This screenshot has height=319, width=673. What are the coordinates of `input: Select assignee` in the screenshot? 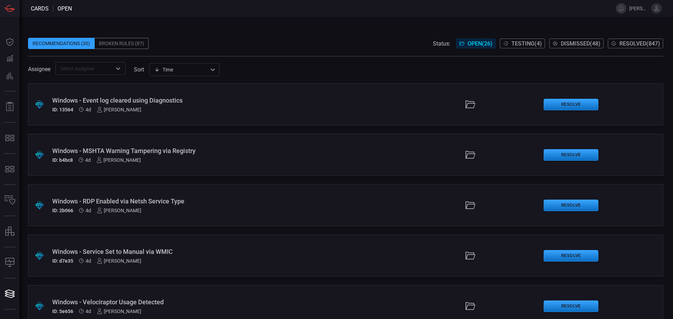 It's located at (85, 68).